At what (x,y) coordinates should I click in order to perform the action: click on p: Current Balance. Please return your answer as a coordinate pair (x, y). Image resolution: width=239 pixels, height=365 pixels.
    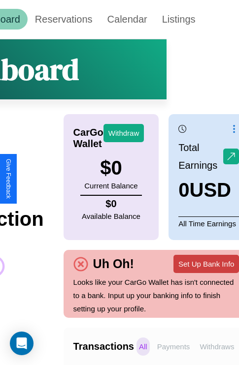
    Looking at the image, I should click on (111, 186).